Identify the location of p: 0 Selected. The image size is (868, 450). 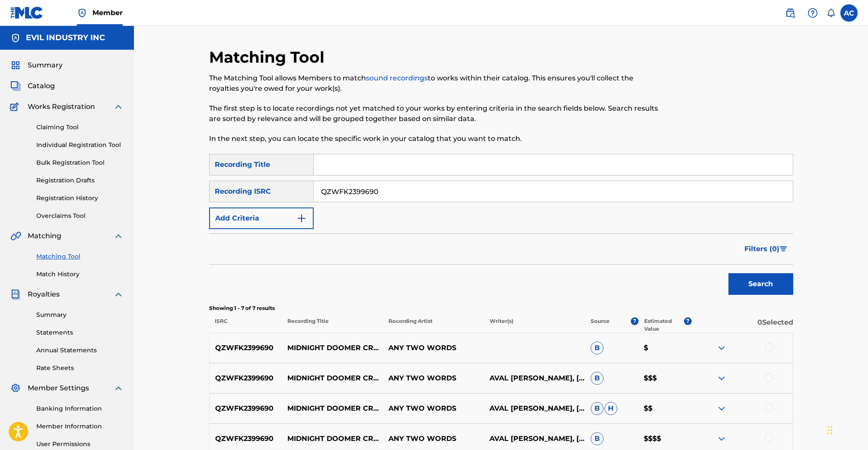
(742, 325).